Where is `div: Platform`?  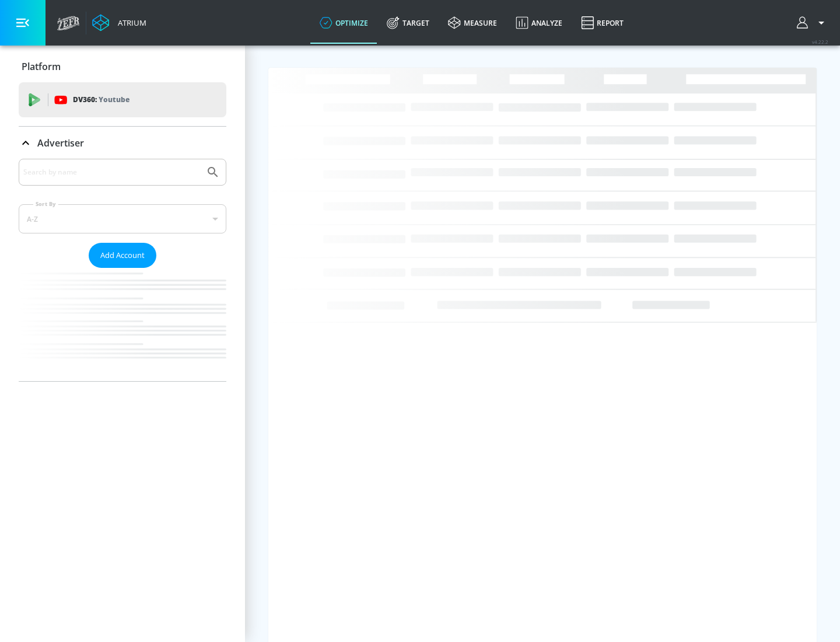
div: Platform is located at coordinates (122, 67).